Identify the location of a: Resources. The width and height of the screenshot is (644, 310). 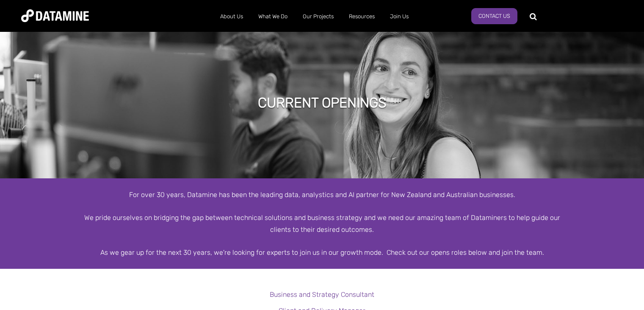
(361, 16).